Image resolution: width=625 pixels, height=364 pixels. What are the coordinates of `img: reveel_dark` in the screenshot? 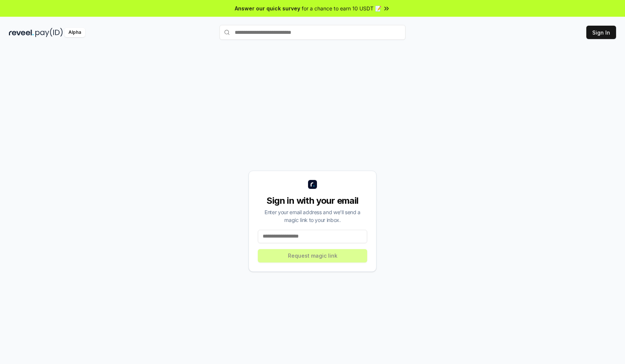 It's located at (21, 32).